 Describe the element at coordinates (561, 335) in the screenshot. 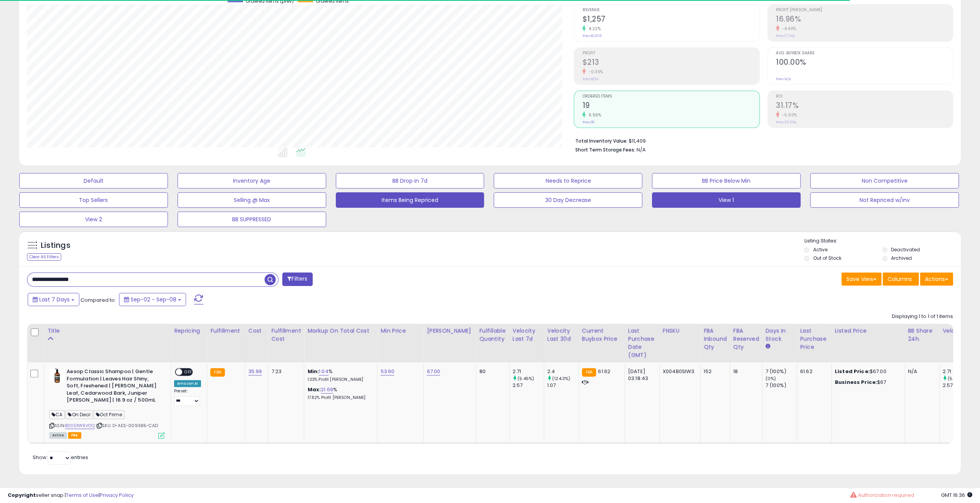

I see `div: Velocity Last 30d` at that location.